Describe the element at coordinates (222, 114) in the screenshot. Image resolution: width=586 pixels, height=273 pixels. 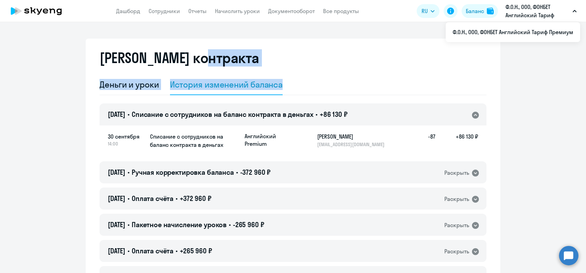
I see `span: Списание с сотрудников на баланс контракта в деньгах` at that location.